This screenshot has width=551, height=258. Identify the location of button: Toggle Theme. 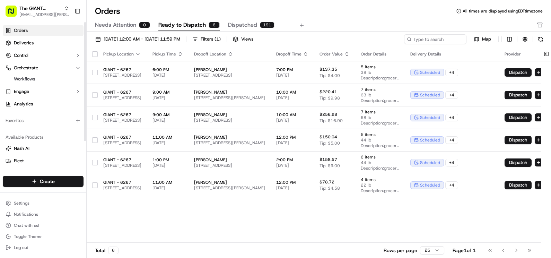
(43, 237).